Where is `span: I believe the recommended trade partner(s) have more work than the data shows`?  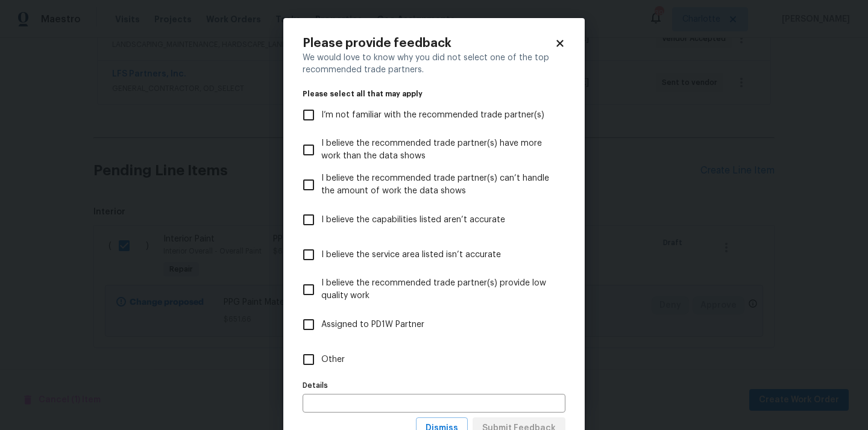 span: I believe the recommended trade partner(s) have more work than the data shows is located at coordinates (438, 150).